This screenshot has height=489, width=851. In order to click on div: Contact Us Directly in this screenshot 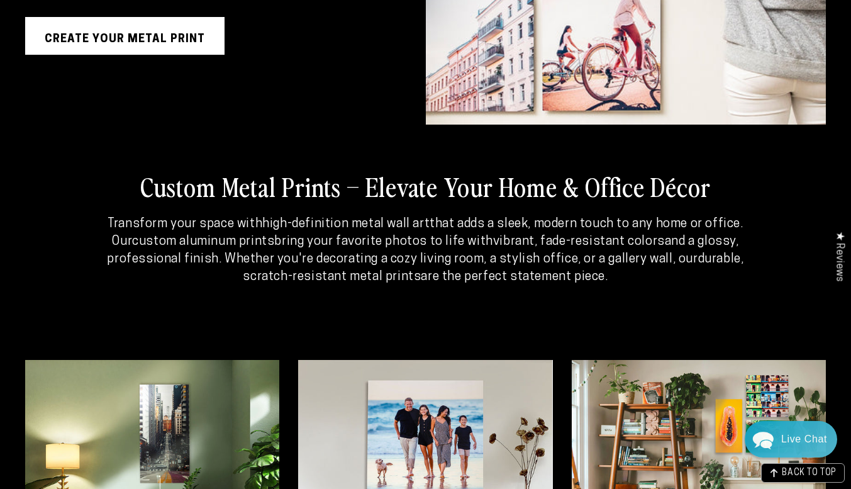, I will do `click(804, 439)`.